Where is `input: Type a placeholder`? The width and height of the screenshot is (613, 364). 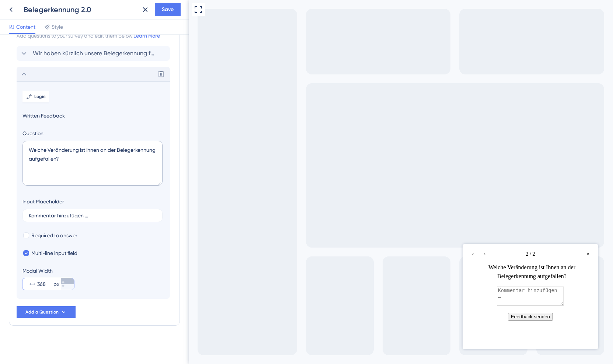 input: Type a placeholder is located at coordinates (92, 216).